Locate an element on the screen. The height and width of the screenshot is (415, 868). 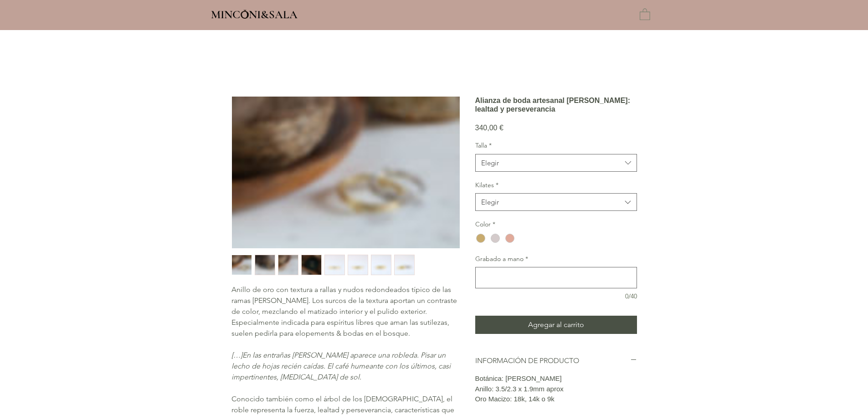
button: INFORMACIÓN DE PRODUCTO is located at coordinates (556, 361).